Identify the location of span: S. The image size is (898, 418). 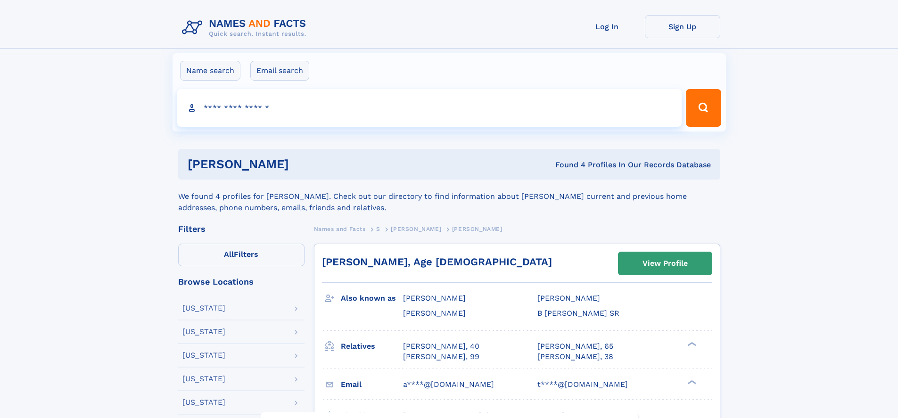
(378, 229).